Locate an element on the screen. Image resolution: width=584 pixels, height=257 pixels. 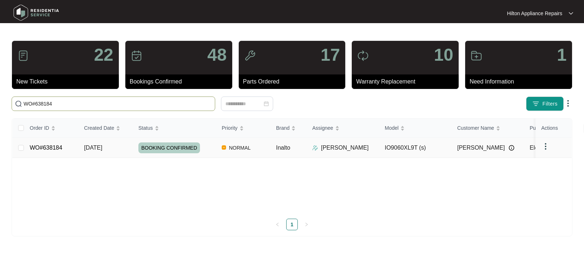
li: Previous Page is located at coordinates (277, 225).